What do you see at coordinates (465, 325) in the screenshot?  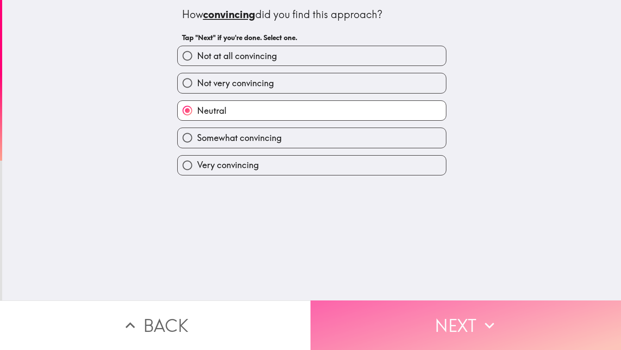 I see `button: Next` at bounding box center [465, 325].